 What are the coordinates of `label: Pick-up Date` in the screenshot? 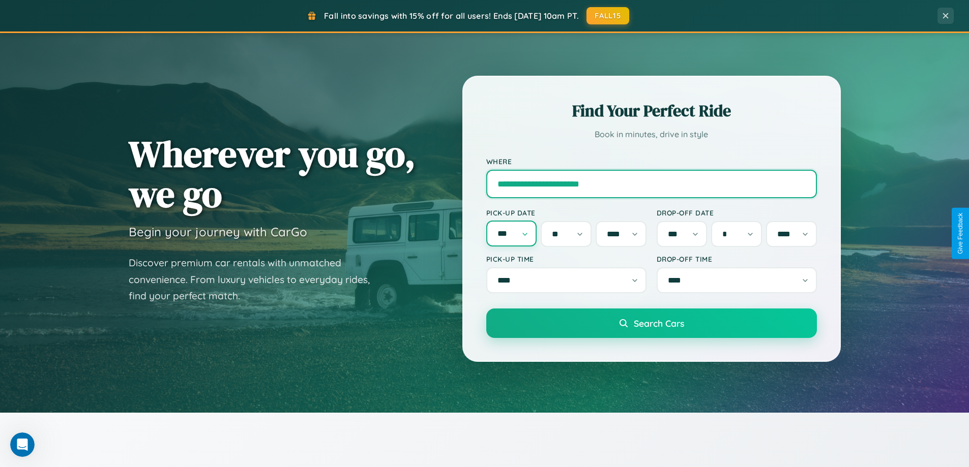 It's located at (566, 213).